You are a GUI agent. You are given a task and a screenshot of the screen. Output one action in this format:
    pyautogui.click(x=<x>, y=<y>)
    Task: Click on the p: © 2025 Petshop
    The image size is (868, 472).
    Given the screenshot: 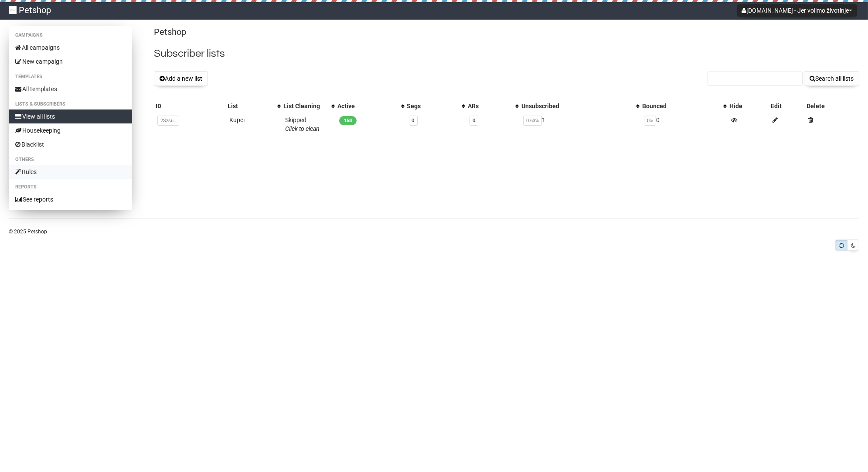 What is the action you would take?
    pyautogui.click(x=434, y=231)
    